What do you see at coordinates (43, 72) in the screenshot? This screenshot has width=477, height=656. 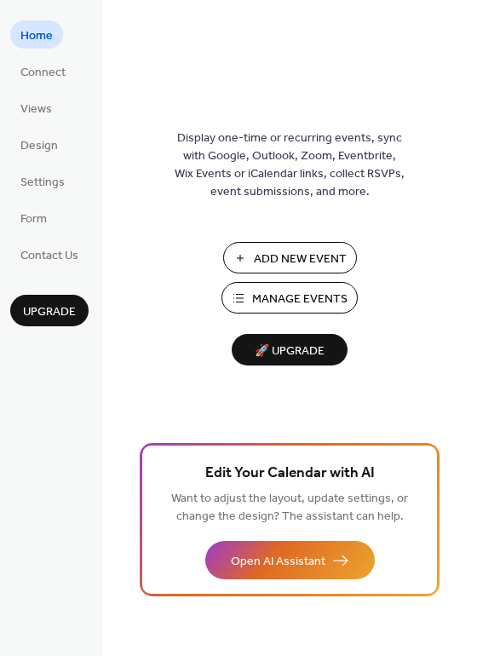 I see `span: Connect` at bounding box center [43, 72].